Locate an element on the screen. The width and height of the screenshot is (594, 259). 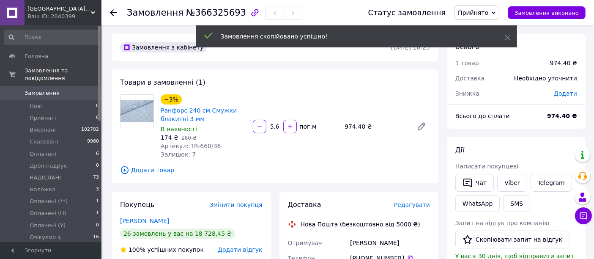
span: Покупець is located at coordinates (137, 204).